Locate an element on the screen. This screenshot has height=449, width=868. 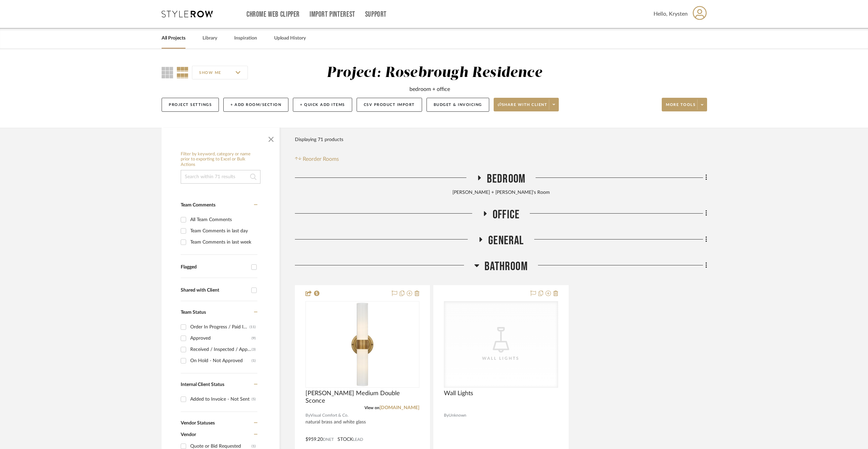
div: bedroom + office is located at coordinates (430, 90).